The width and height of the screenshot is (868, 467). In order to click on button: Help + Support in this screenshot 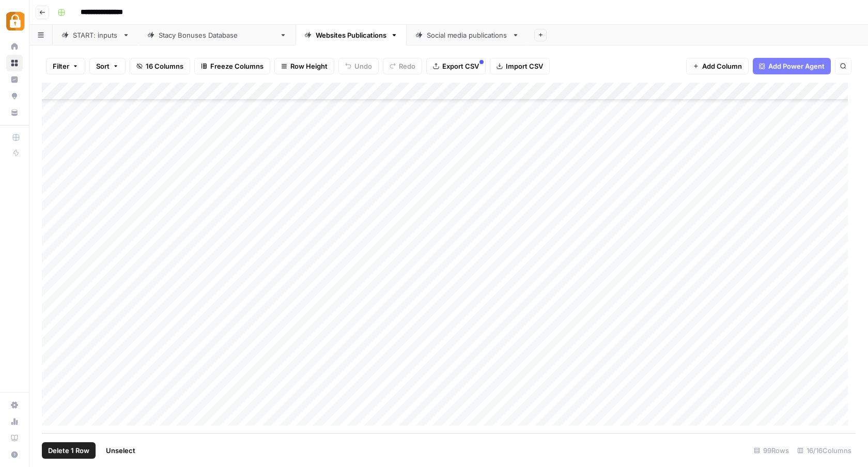, I will do `click(14, 455)`.